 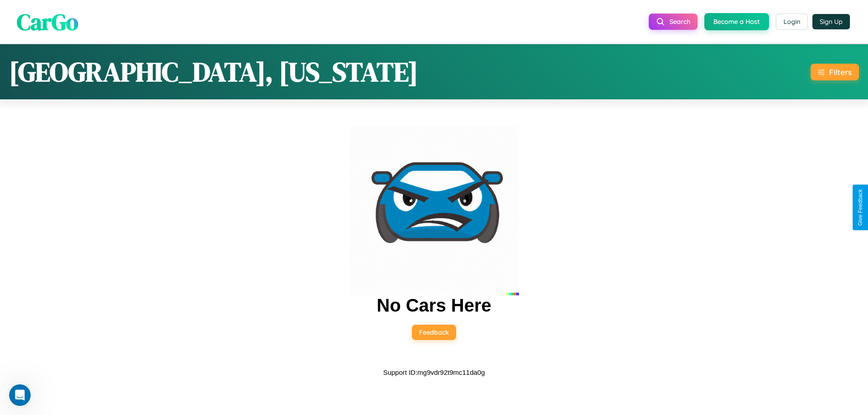 I want to click on button: Filters, so click(x=834, y=72).